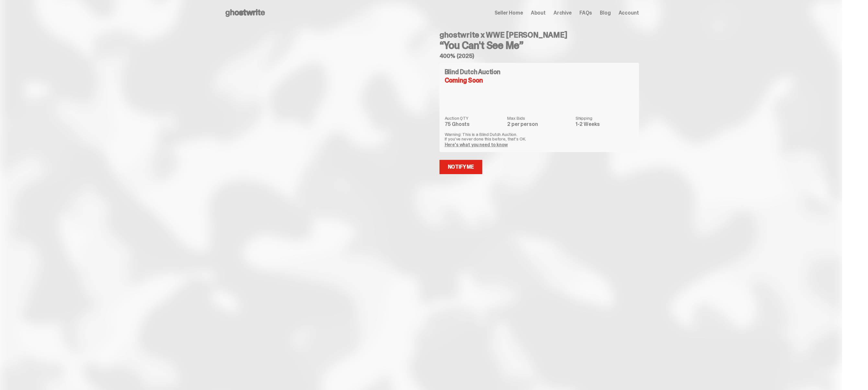 This screenshot has height=390, width=868. I want to click on dd: 75 Ghosts, so click(474, 124).